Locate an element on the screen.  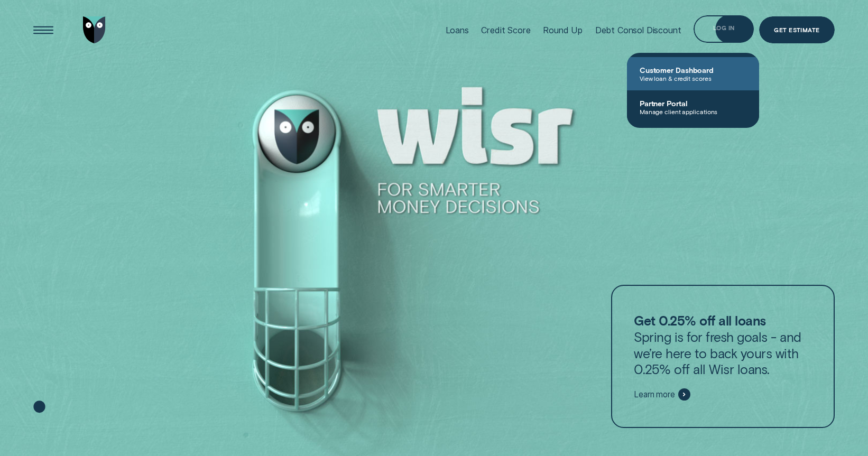
strong: Get 0.25% off all loans is located at coordinates (700, 320).